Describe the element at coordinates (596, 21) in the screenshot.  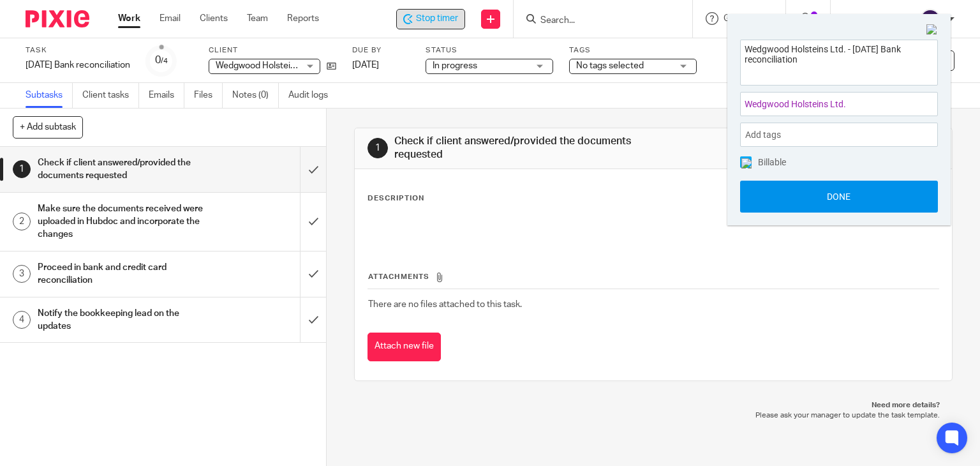
I see `input: Search` at that location.